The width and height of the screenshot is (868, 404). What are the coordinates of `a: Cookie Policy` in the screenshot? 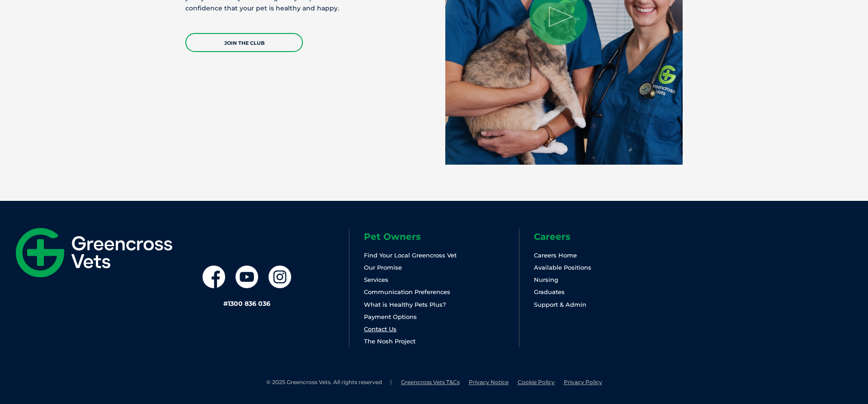 It's located at (536, 382).